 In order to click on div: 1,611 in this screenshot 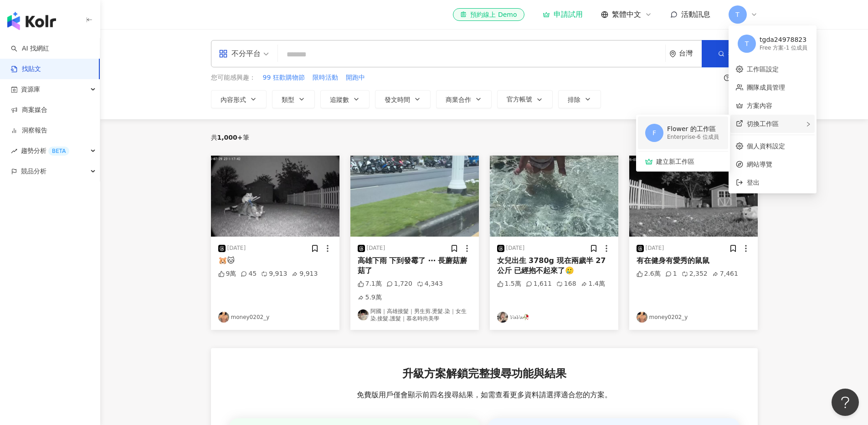, I will do `click(539, 284)`.